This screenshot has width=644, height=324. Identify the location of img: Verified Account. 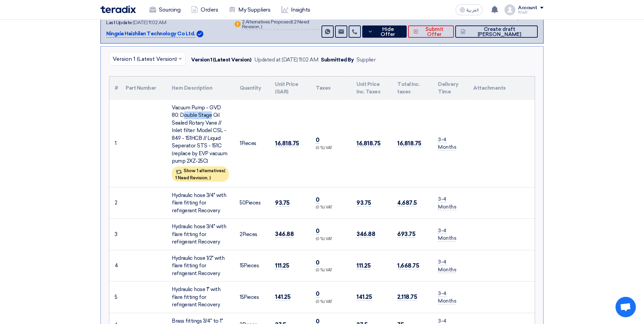
(200, 34).